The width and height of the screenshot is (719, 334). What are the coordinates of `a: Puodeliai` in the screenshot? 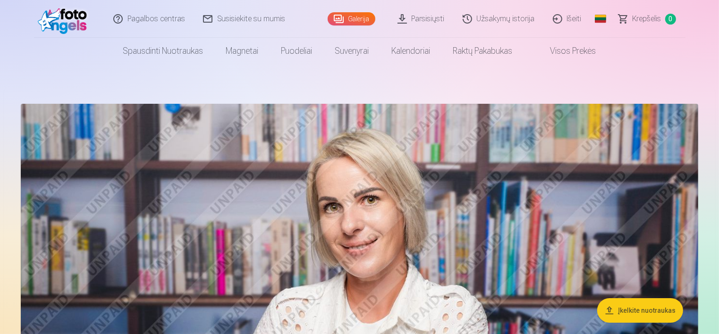 It's located at (297, 51).